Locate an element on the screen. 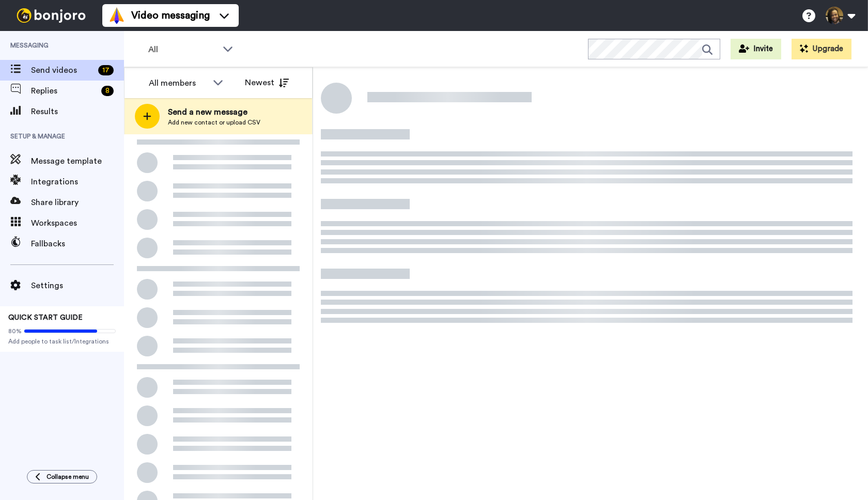 The image size is (868, 500). div: All members is located at coordinates (178, 83).